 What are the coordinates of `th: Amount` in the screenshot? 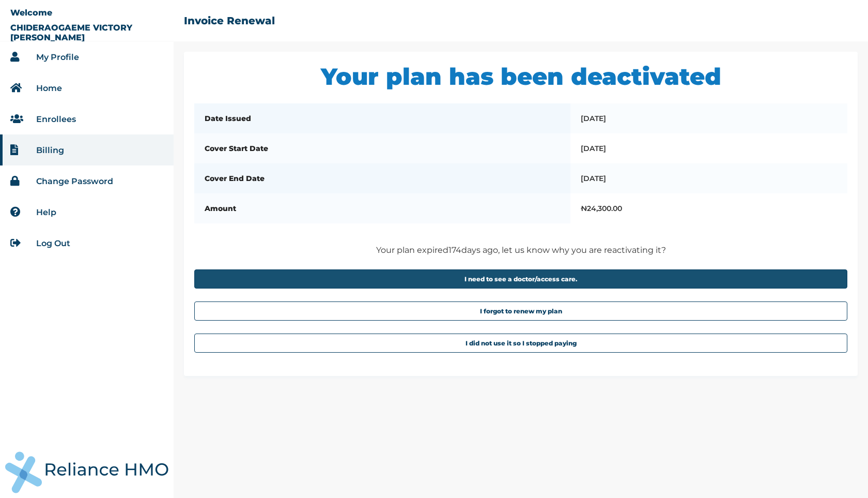 It's located at (382, 208).